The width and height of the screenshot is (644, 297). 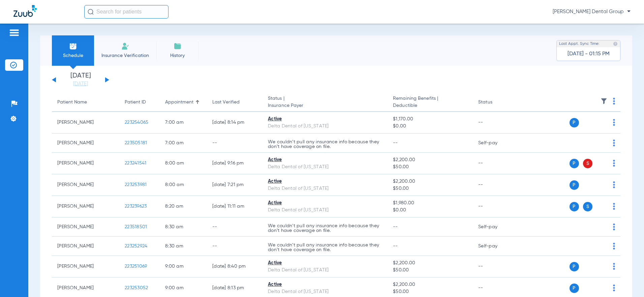 I want to click on td: 8:20 AM, so click(x=184, y=206).